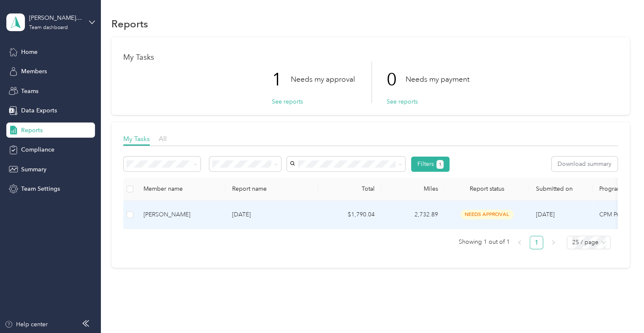 This screenshot has width=644, height=333. I want to click on span: 25 / page, so click(588, 243).